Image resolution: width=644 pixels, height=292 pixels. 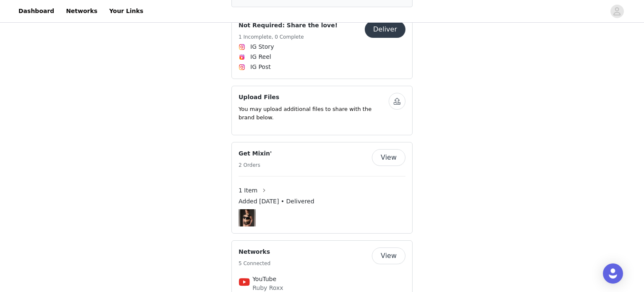 What do you see at coordinates (255, 165) in the screenshot?
I see `h5: 2 Orders` at bounding box center [255, 165].